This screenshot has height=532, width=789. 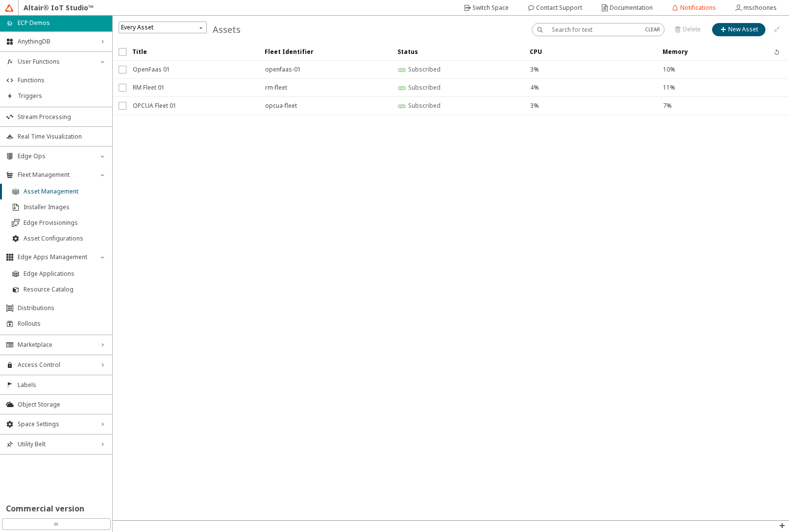 What do you see at coordinates (56, 62) in the screenshot?
I see `span: User Functions` at bounding box center [56, 62].